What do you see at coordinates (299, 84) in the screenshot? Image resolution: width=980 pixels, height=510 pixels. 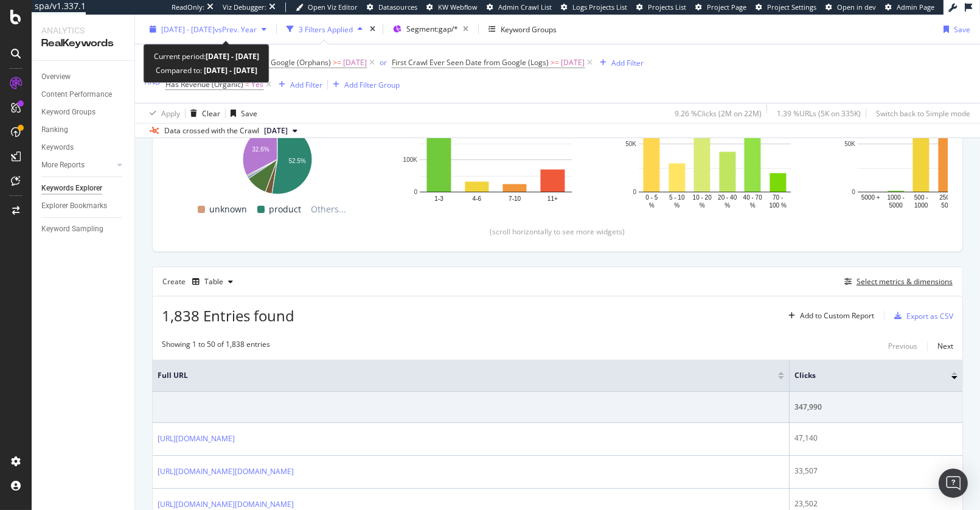 I see `button: Add Filter` at bounding box center [299, 84].